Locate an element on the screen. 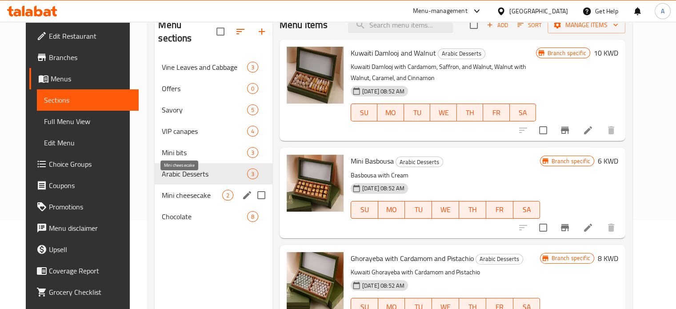  a: Menu disclaimer is located at coordinates (84, 228).